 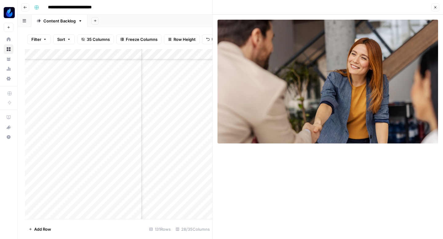 What do you see at coordinates (9, 13) in the screenshot?
I see `img: AgentFire Content Logo` at bounding box center [9, 13].